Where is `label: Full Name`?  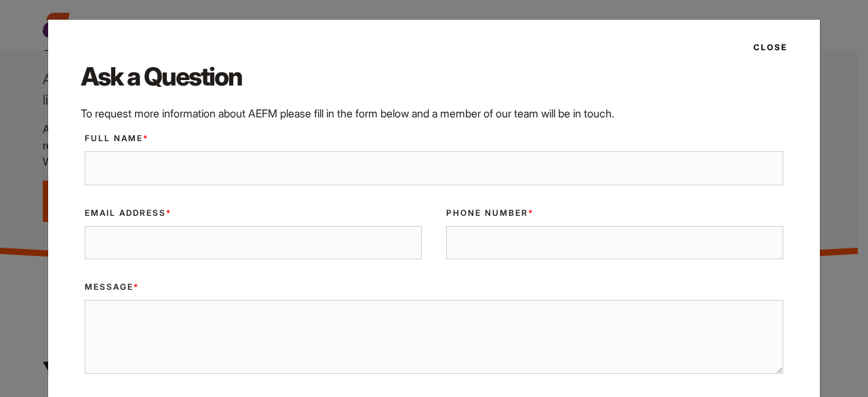
label: Full Name is located at coordinates (434, 138).